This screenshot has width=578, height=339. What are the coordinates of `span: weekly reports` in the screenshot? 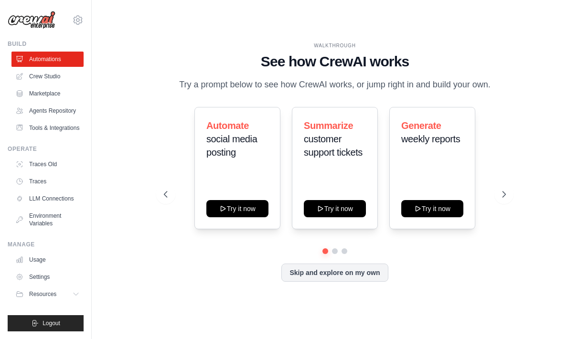 It's located at (430, 139).